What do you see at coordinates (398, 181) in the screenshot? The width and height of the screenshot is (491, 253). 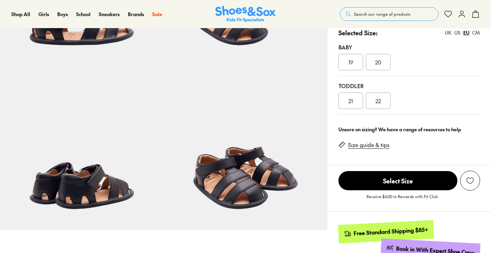 I see `span: Select Size` at bounding box center [398, 181].